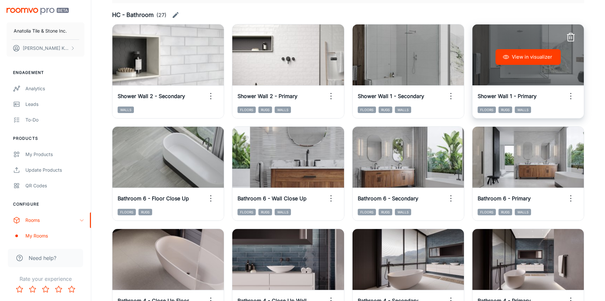 Image resolution: width=605 pixels, height=301 pixels. I want to click on h6: Bathroom 6 - Floor Close Up, so click(153, 198).